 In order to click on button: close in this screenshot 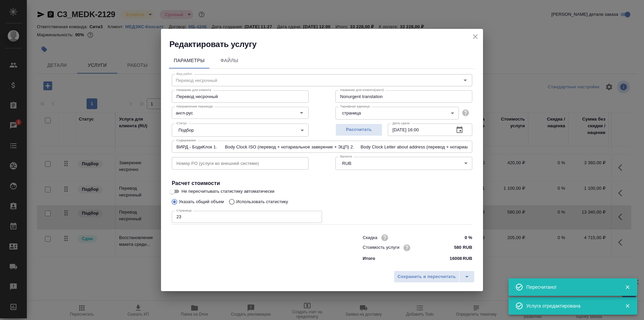, I will do `click(476, 36)`.